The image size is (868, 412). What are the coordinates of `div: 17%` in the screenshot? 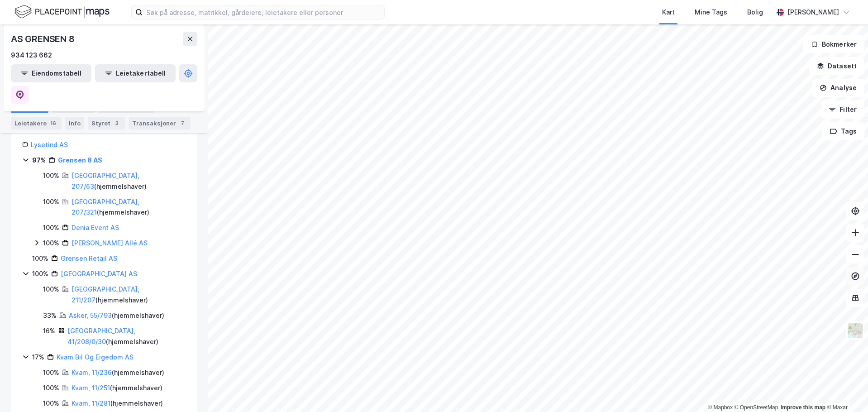 It's located at (38, 357).